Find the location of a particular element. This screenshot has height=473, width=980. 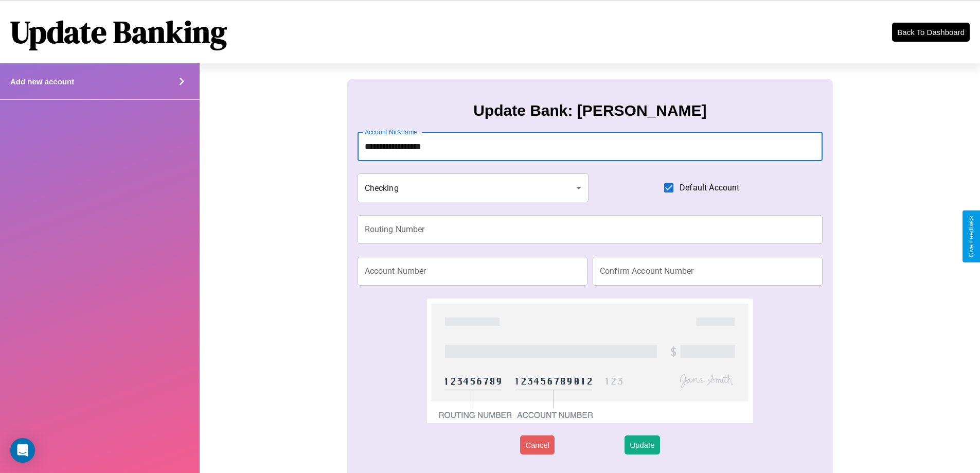

div: Checking is located at coordinates (473, 188).